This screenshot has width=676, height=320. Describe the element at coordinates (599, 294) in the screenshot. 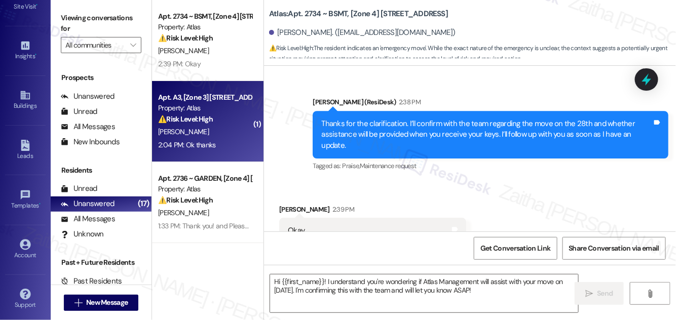

I see `button: Send` at that location.